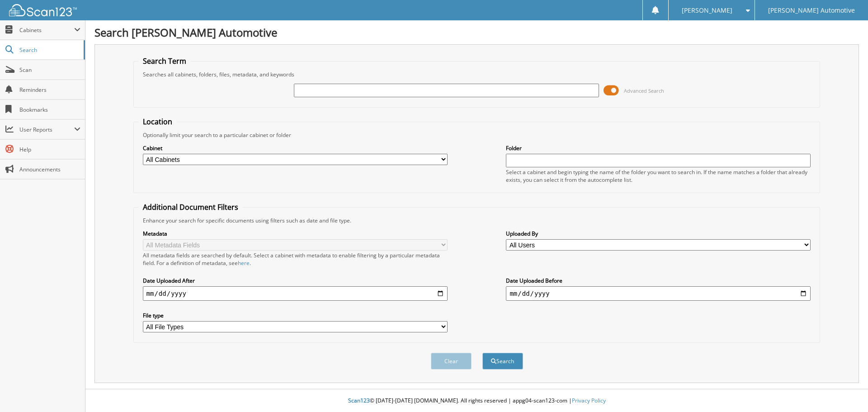 This screenshot has height=412, width=868. What do you see at coordinates (50, 169) in the screenshot?
I see `span: Announcements` at bounding box center [50, 169].